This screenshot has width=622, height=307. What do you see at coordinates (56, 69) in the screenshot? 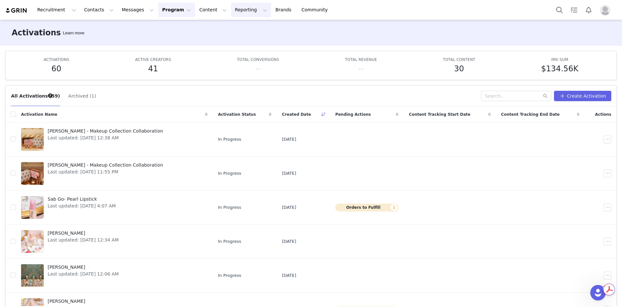
I see `h5: 60` at bounding box center [56, 69].